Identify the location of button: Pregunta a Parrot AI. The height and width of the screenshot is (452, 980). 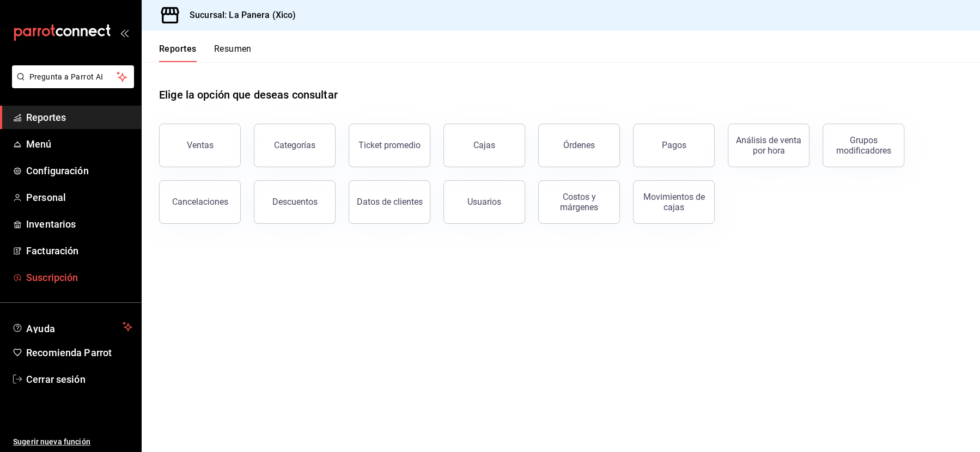
(73, 77).